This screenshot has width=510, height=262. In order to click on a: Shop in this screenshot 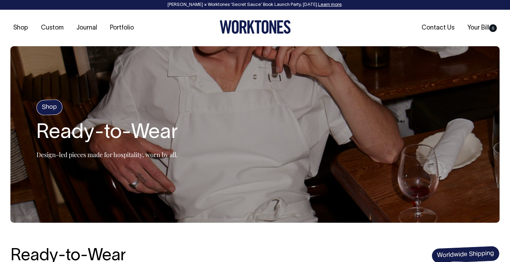, I will do `click(20, 28)`.